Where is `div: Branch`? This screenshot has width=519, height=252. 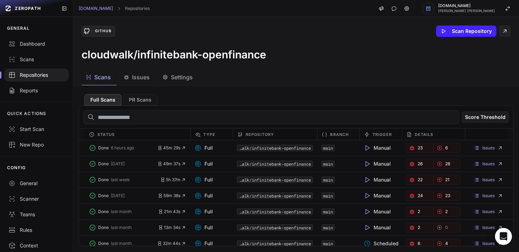
div: Branch is located at coordinates (339, 134).